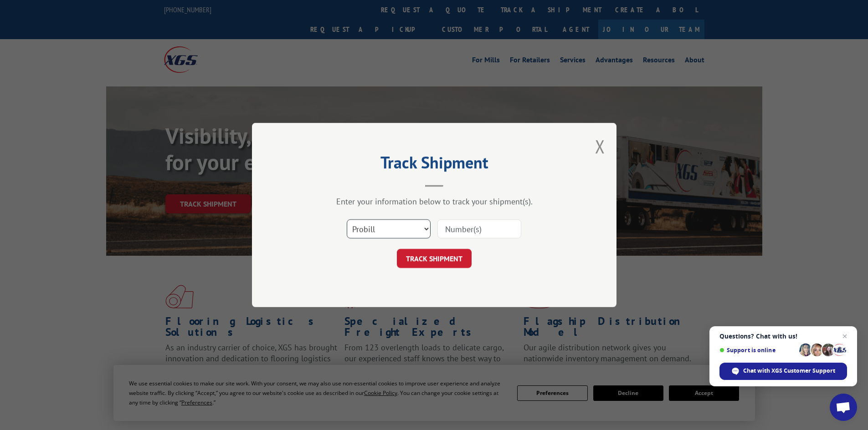  I want to click on span: Support is online, so click(758, 350).